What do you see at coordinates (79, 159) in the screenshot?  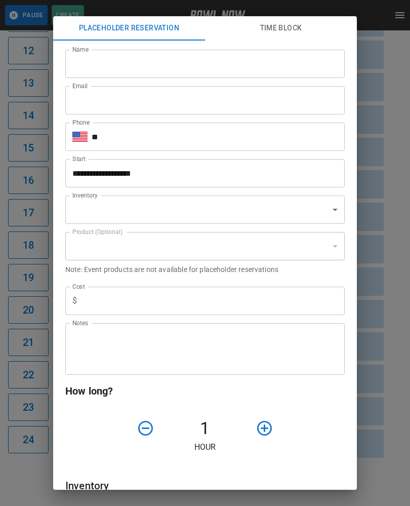 I see `label: Start` at bounding box center [79, 159].